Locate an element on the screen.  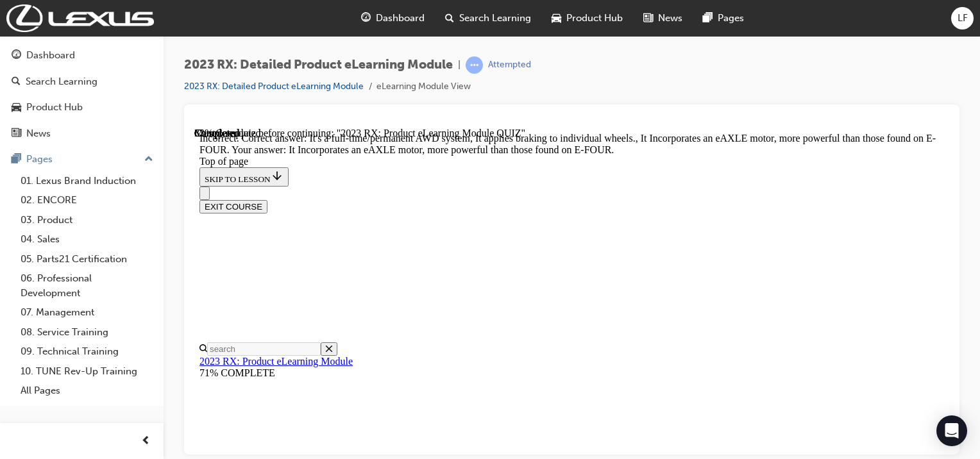
a: 07. Management is located at coordinates (87, 312).